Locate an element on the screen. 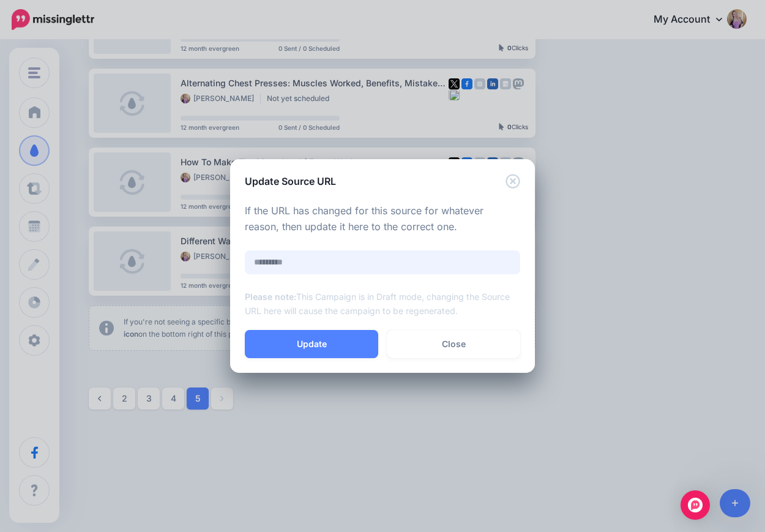  p: If the URL has changed for this source for whatever reason, then update it here to the correct one. is located at coordinates (382, 219).